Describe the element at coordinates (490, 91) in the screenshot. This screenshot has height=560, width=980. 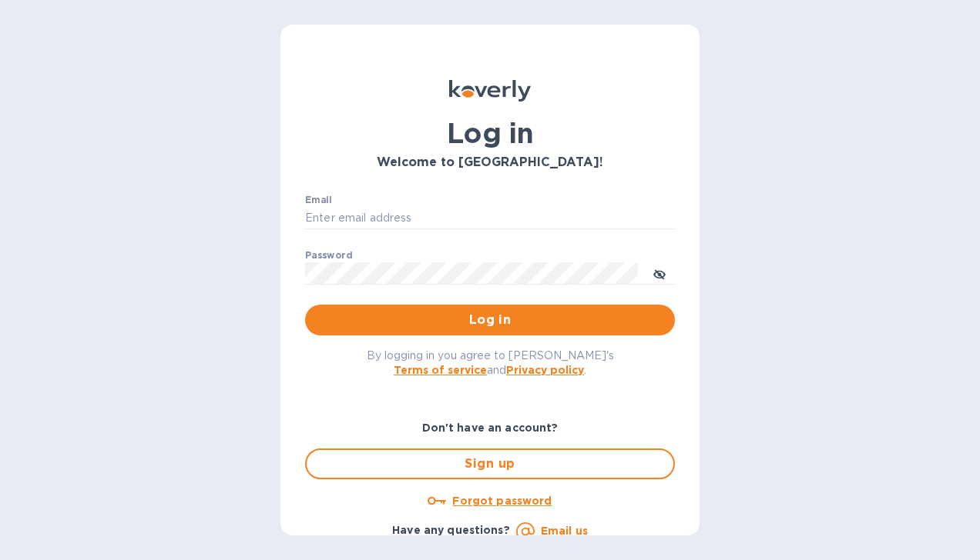
I see `img: Koverly` at that location.